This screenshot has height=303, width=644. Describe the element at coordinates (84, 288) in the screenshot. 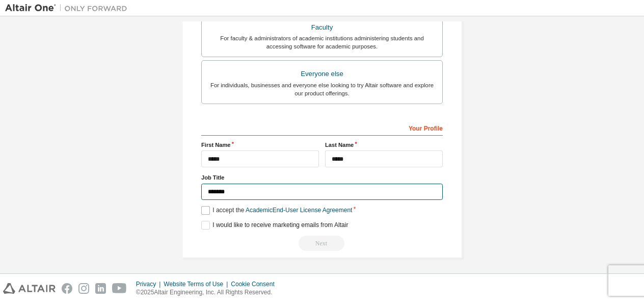

I see `img: instagram.svg` at that location.